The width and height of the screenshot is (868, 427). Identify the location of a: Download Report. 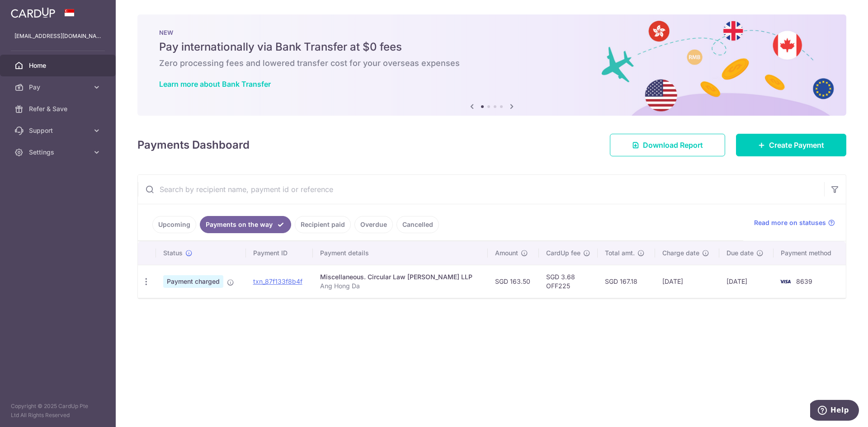
(668, 145).